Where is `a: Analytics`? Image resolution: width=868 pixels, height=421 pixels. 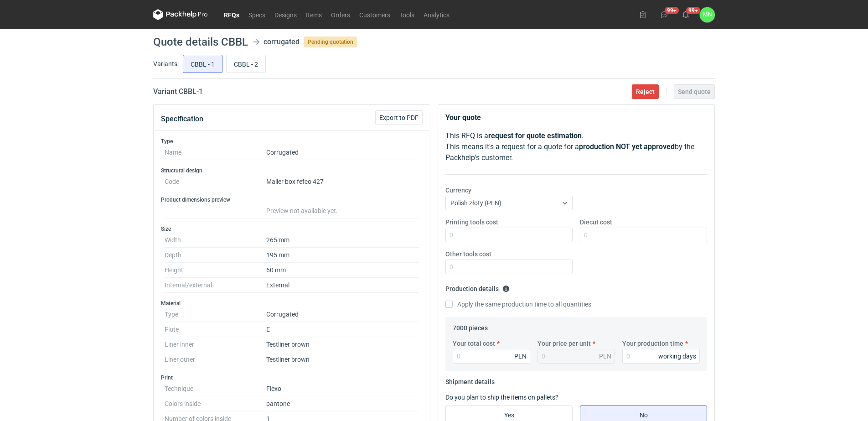
a: Analytics is located at coordinates (436, 15).